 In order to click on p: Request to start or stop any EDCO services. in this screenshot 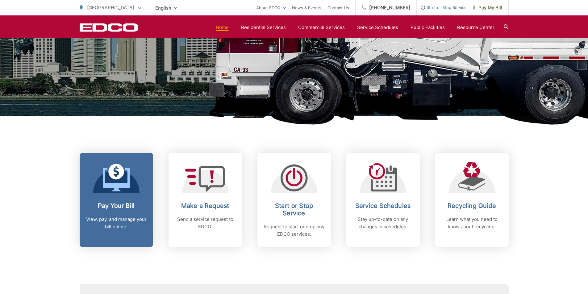, I will do `click(294, 230)`.